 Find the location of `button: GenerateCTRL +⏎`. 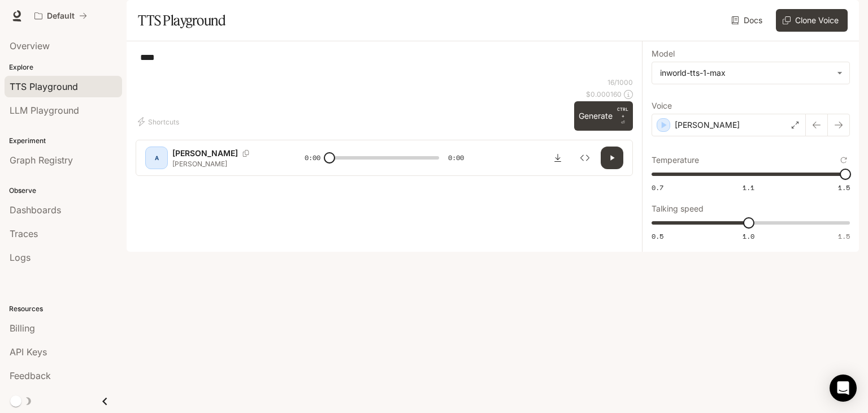

button: GenerateCTRL +⏎ is located at coordinates (604, 115).